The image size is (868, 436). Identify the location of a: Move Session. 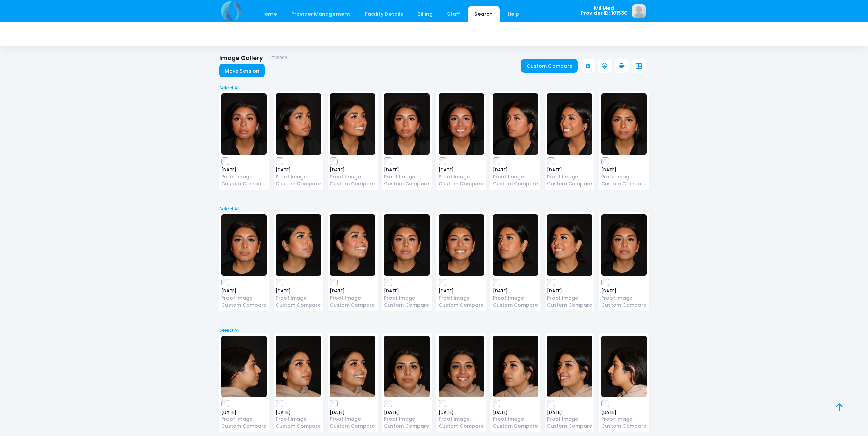
(242, 71).